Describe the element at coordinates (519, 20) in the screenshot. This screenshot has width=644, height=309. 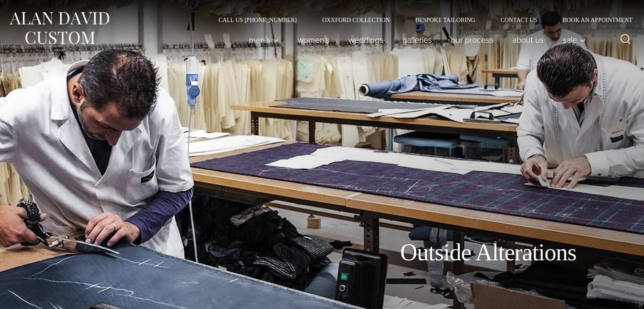
I see `a: Contact Us` at that location.